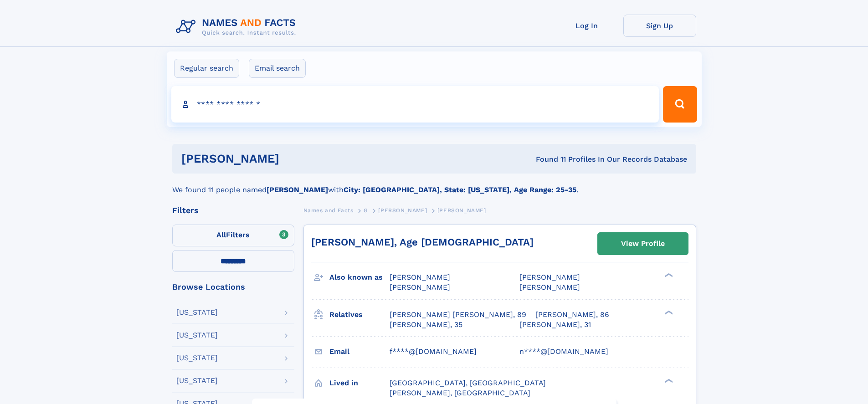 This screenshot has height=404, width=868. I want to click on div: Found 11 Profiles In Our Records Database, so click(547, 160).